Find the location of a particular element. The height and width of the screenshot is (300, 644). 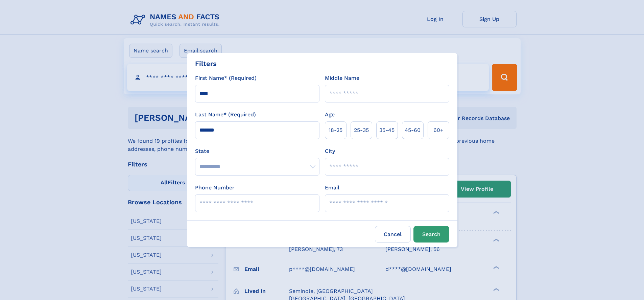

label: Middle Name is located at coordinates (342, 78).